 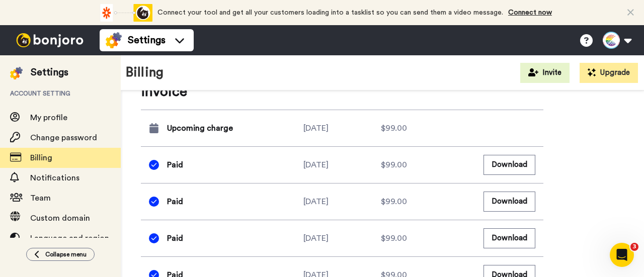 I want to click on span: Notifications, so click(x=55, y=178).